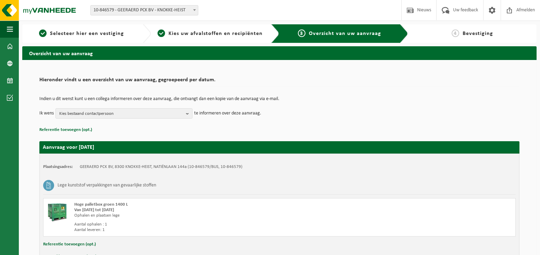 This screenshot has height=255, width=540. I want to click on span: Kies bestaand contactpersoon, so click(121, 114).